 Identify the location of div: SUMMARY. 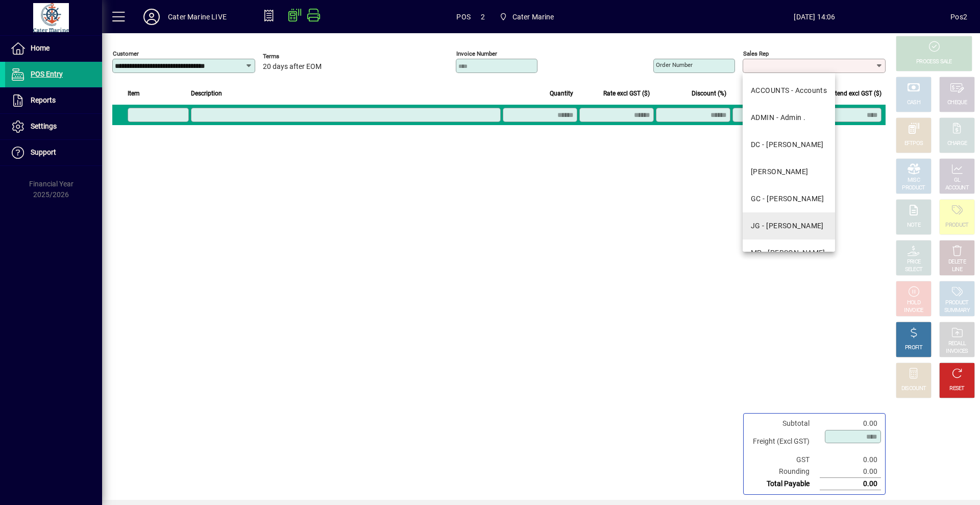
(957, 310).